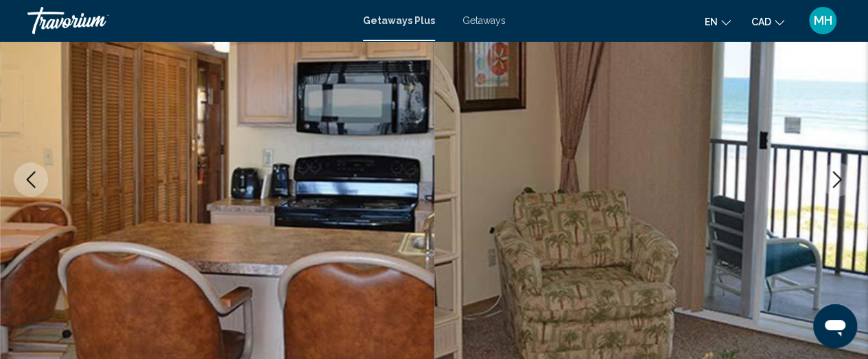 This screenshot has width=868, height=359. What do you see at coordinates (399, 20) in the screenshot?
I see `a: Getaways Plus` at bounding box center [399, 20].